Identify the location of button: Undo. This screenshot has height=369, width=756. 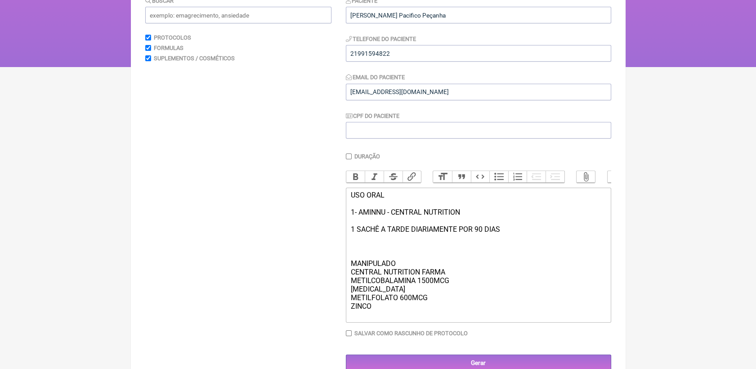
(617, 177).